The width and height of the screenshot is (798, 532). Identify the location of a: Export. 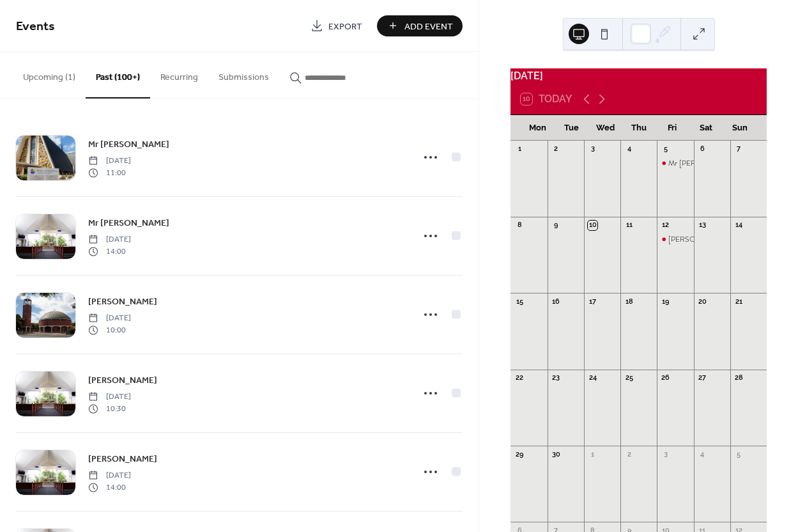
(336, 25).